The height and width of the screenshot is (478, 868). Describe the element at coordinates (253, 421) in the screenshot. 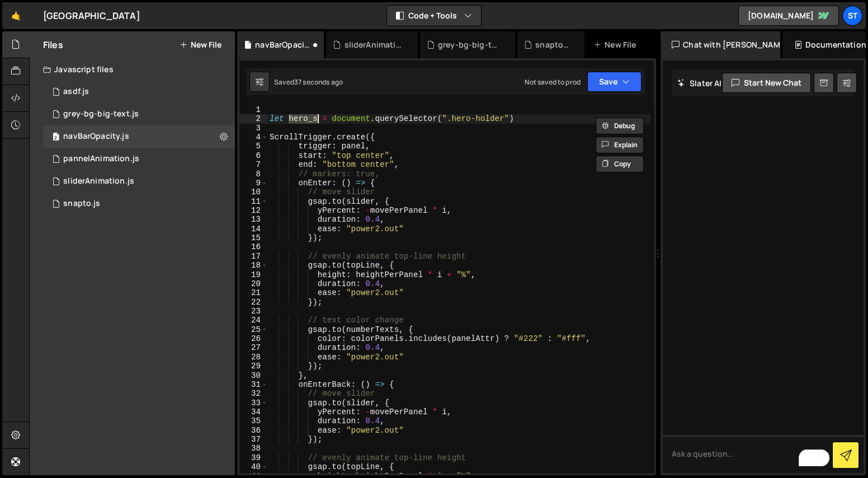

I see `div: 35` at that location.